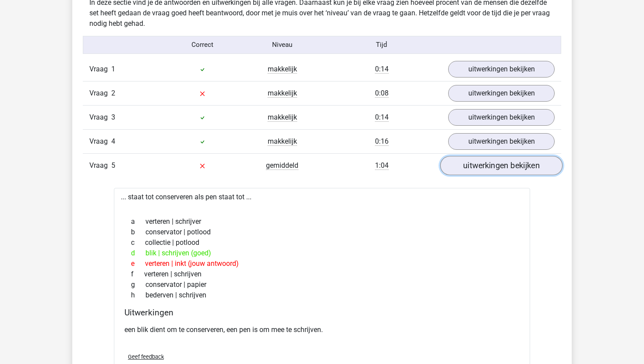 Image resolution: width=644 pixels, height=364 pixels. I want to click on h4: Uitwerkingen, so click(322, 312).